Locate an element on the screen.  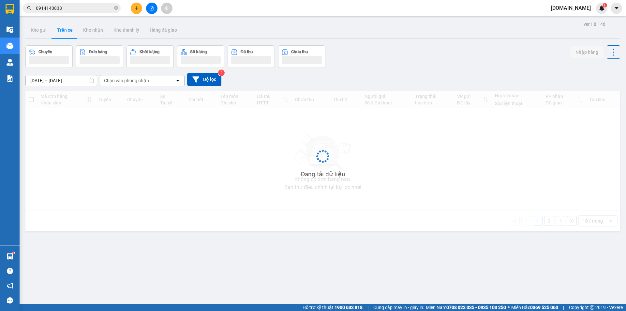
strong: 0708 023 035 - 0935 103 250 is located at coordinates (476, 307).